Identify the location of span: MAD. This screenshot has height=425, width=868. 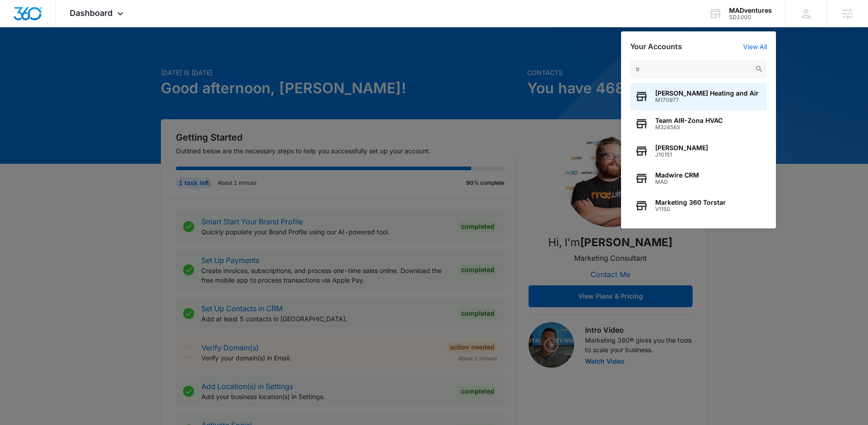
(677, 182).